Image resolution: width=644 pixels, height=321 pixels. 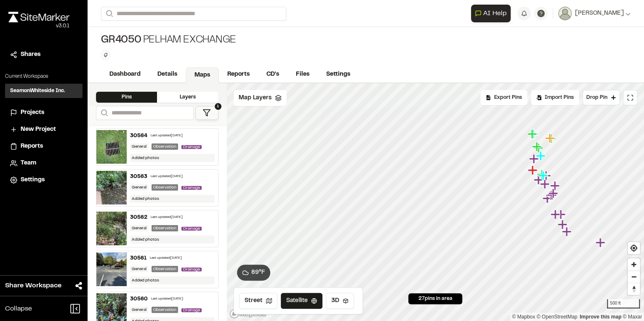 What do you see at coordinates (301, 300) in the screenshot?
I see `button: Satellite` at bounding box center [301, 300].